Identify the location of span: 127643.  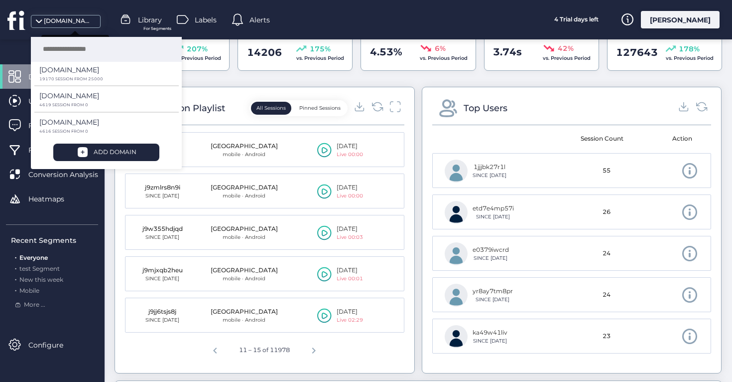
(637, 52).